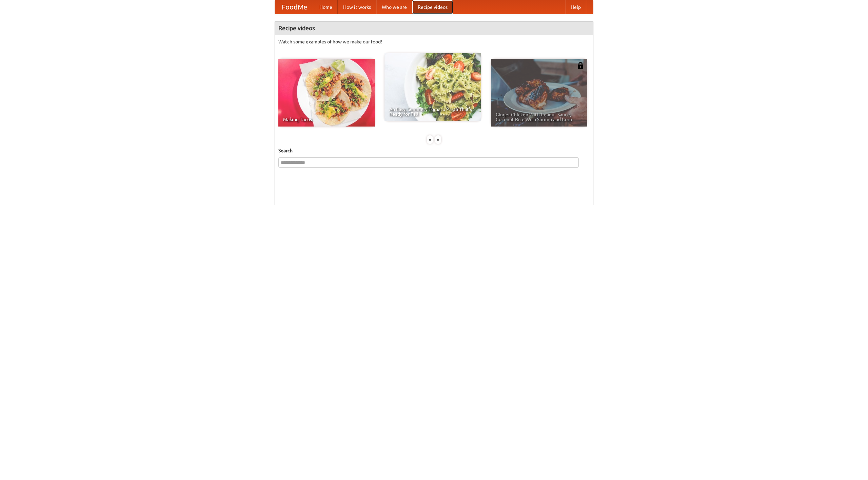  What do you see at coordinates (434, 28) in the screenshot?
I see `h4: Recipe videos` at bounding box center [434, 28].